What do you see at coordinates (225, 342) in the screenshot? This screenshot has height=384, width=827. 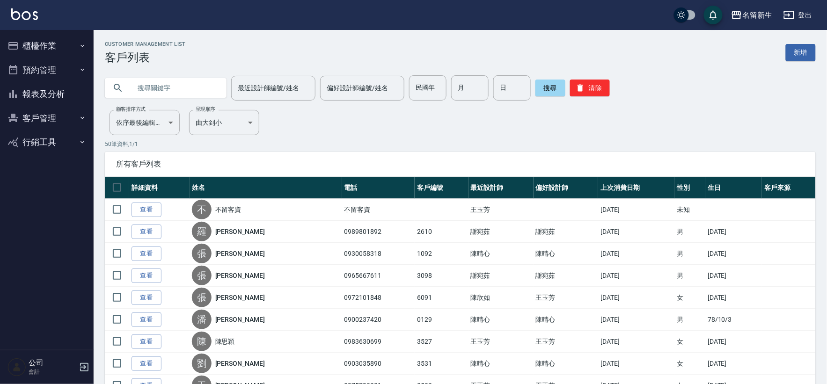 I see `a: 陳思穎` at bounding box center [225, 342].